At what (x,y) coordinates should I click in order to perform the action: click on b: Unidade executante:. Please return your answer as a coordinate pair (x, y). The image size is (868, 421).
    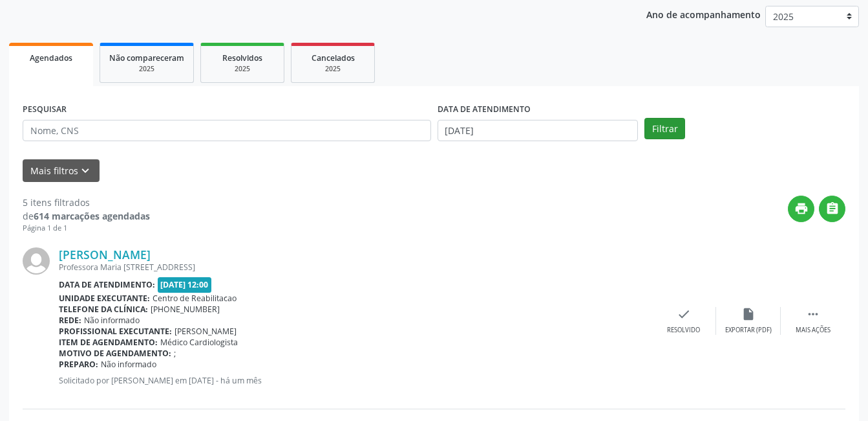
    Looking at the image, I should click on (104, 298).